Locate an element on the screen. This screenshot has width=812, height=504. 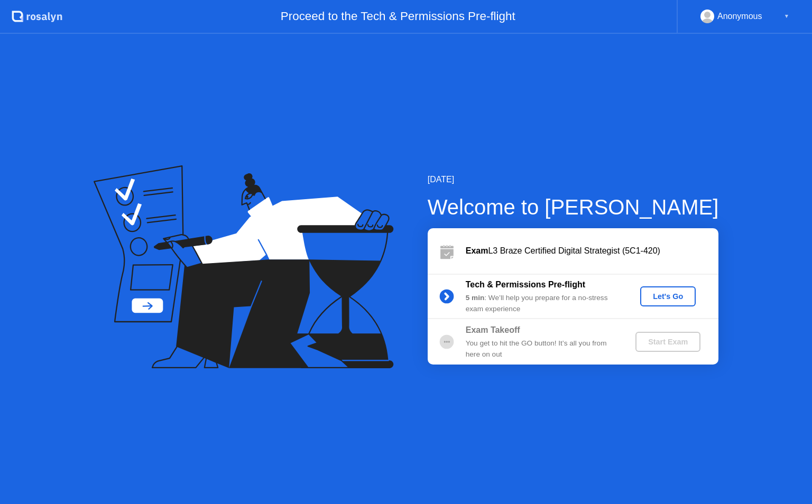
button: Let's Go is located at coordinates (668, 296).